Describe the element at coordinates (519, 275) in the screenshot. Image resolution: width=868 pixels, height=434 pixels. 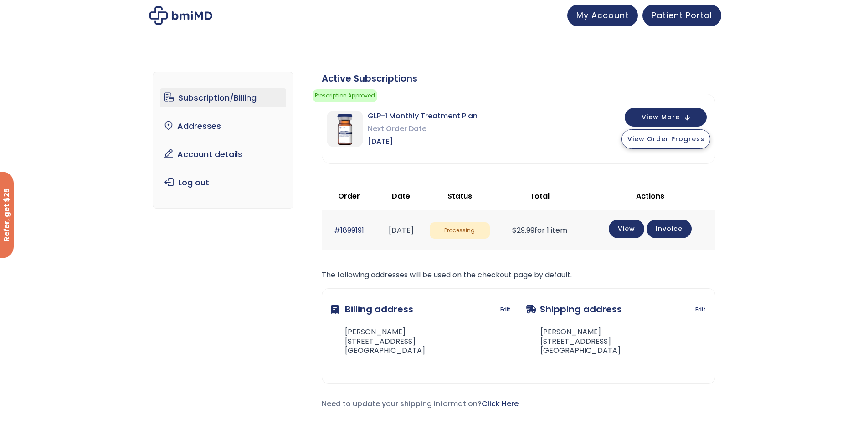
I see `p: The following addresses will be used on the checkout page by default.` at that location.